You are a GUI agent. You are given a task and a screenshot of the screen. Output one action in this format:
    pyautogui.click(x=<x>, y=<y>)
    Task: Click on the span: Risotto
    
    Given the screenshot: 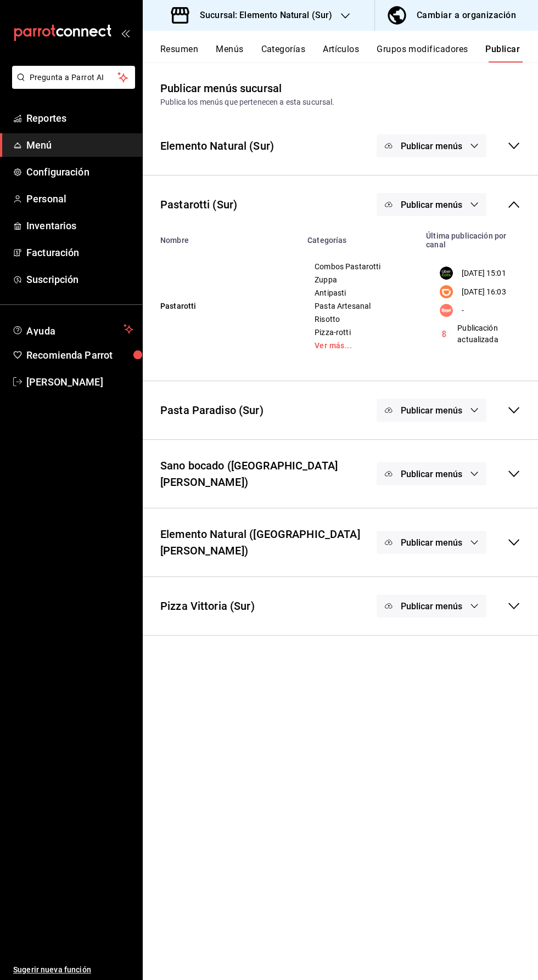 What is the action you would take?
    pyautogui.click(x=360, y=319)
    